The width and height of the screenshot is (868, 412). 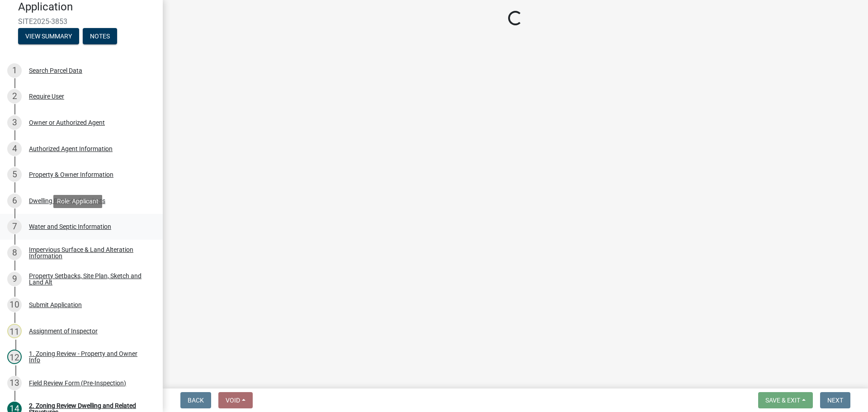 What do you see at coordinates (100, 37) in the screenshot?
I see `wm-modal-confirm: Notes` at bounding box center [100, 37].